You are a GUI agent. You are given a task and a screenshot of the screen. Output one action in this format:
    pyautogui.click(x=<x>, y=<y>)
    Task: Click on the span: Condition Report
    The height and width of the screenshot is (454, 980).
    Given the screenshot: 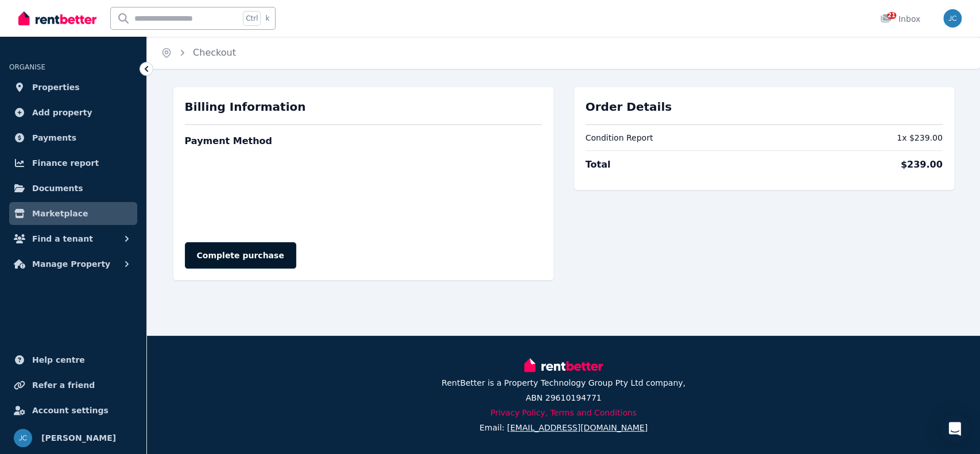 What is the action you would take?
    pyautogui.click(x=620, y=137)
    